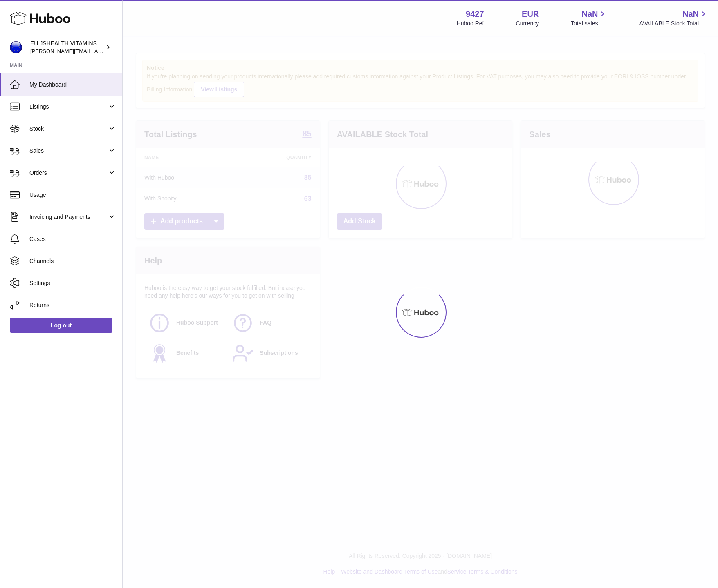 The width and height of the screenshot is (718, 588). Describe the element at coordinates (528, 23) in the screenshot. I see `div: Currency` at that location.